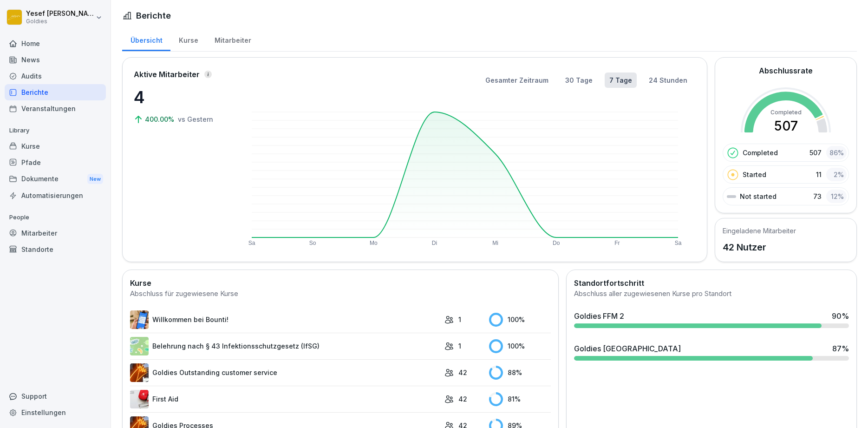  I want to click on button: 7 Tage, so click(620, 80).